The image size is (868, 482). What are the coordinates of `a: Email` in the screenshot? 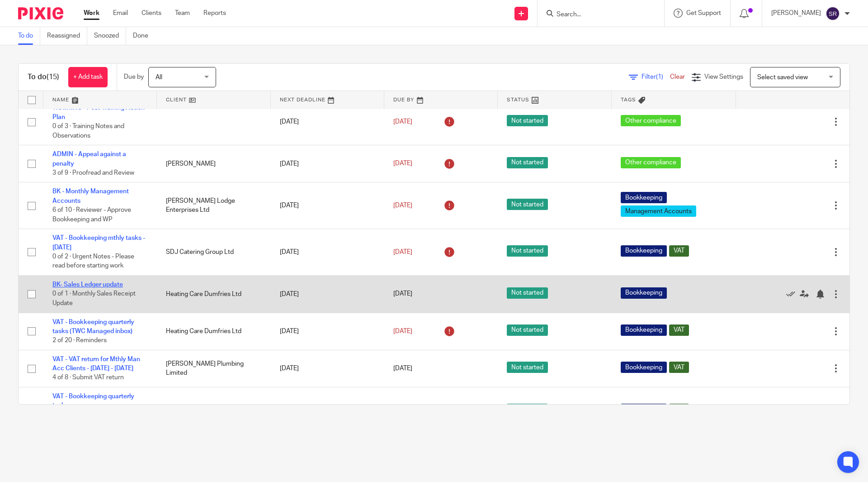 It's located at (121, 13).